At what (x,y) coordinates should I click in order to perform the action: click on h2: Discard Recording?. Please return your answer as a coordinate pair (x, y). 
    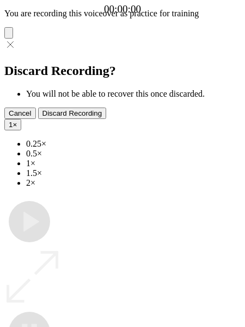
    Looking at the image, I should click on (122, 71).